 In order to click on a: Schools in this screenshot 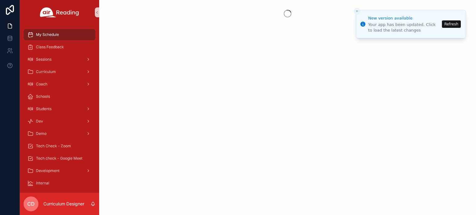, I will do `click(59, 97)`.